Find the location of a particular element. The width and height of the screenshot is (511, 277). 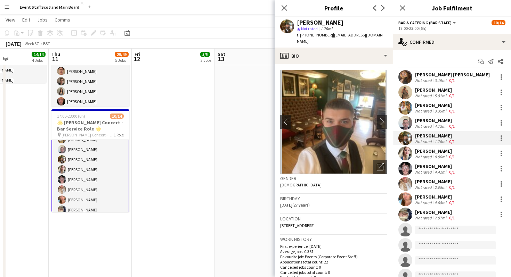

p: Favourite job: Events (Corporate Event Staff) is located at coordinates (334, 257).